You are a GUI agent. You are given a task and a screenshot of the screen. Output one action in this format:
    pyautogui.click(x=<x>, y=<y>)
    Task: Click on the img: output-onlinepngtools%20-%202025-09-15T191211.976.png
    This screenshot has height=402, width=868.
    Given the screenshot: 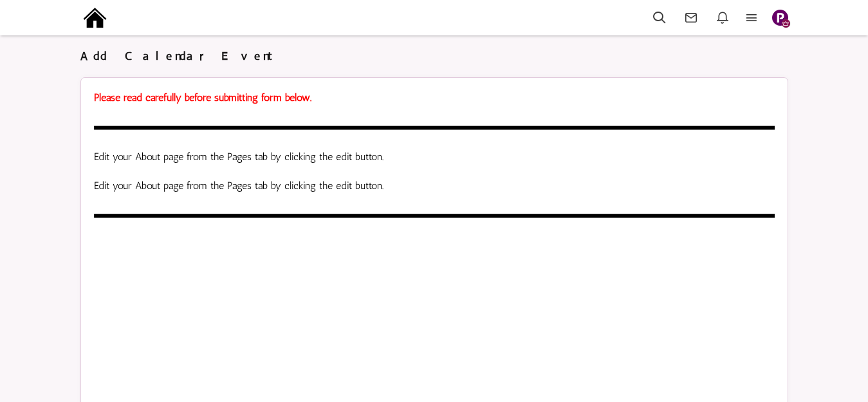 What is the action you would take?
    pyautogui.click(x=95, y=17)
    